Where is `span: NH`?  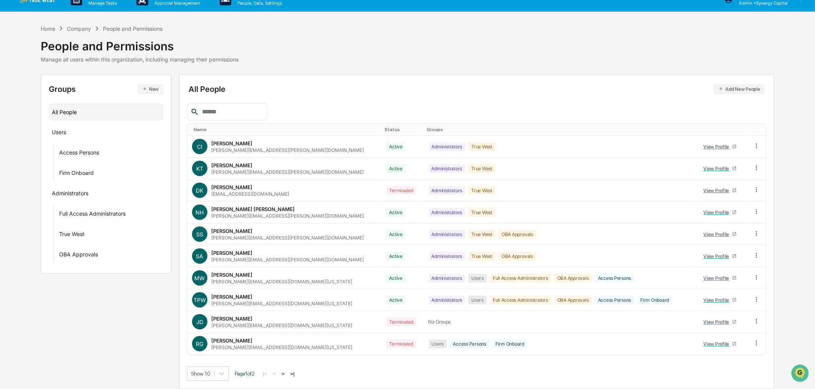
span: NH is located at coordinates (199, 212).